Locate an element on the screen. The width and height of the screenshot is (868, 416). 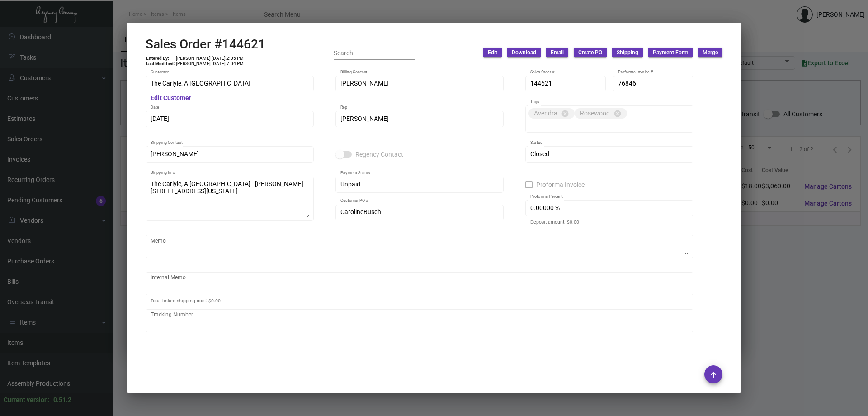
span: Shipping is located at coordinates (628, 52).